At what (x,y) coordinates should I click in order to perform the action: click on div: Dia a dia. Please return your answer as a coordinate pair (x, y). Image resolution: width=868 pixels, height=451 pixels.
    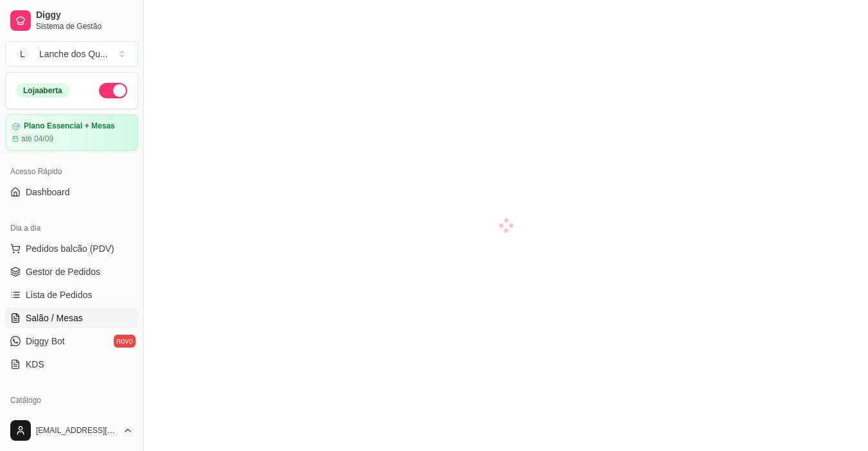
    Looking at the image, I should click on (72, 228).